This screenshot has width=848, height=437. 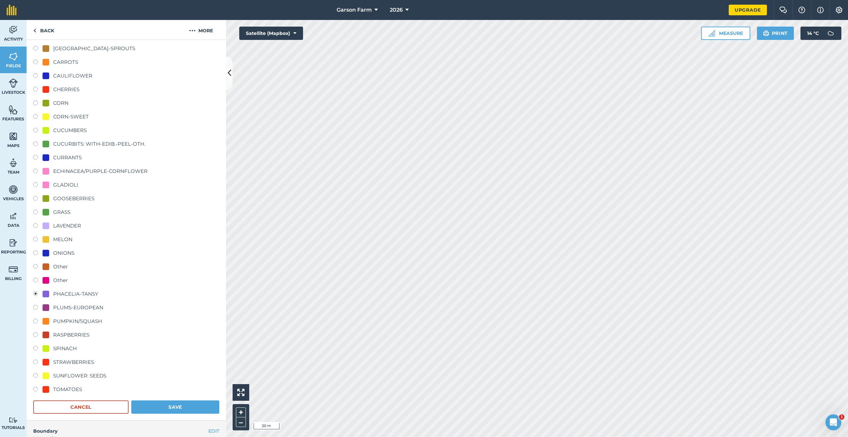 I want to click on img: Ruler icon, so click(x=712, y=33).